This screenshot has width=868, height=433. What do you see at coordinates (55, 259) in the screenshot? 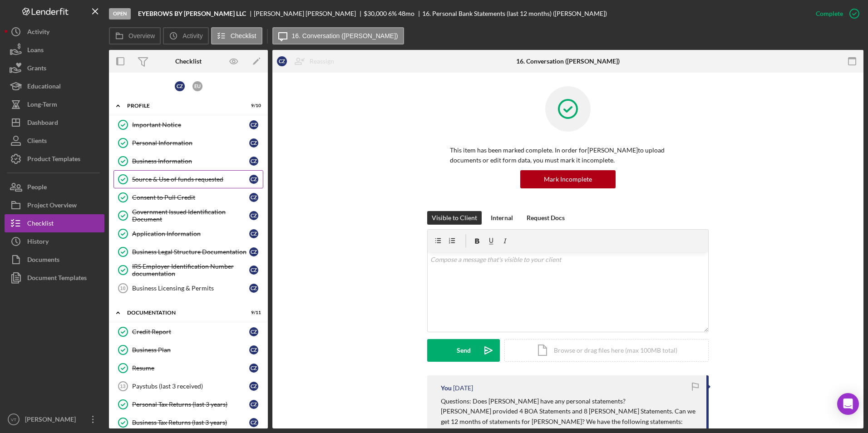
I see `button: Documents` at bounding box center [55, 259].